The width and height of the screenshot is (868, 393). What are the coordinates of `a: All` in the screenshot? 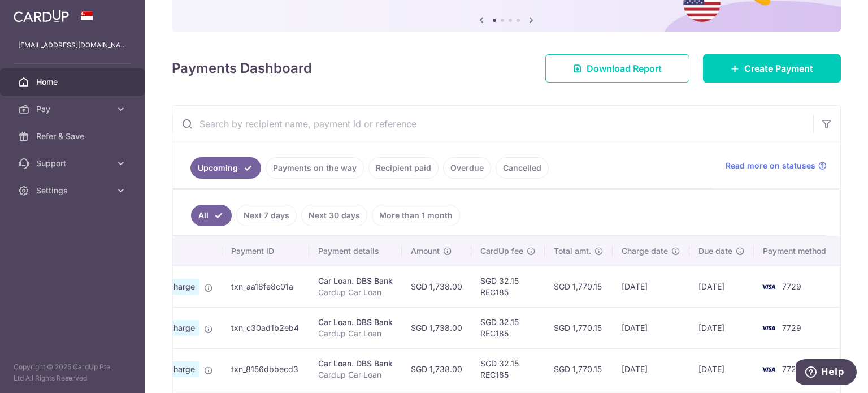 It's located at (212, 216).